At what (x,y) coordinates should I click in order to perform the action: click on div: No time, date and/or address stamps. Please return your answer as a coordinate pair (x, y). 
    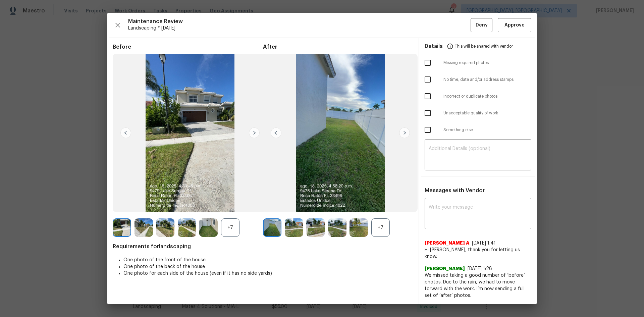
    Looking at the image, I should click on (478, 79).